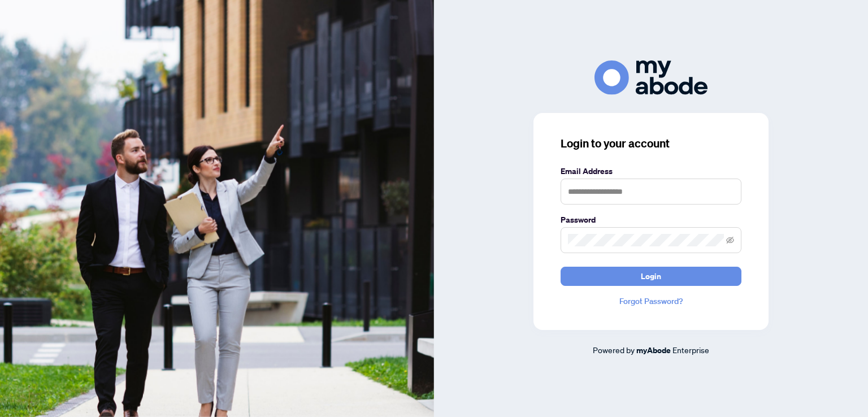  I want to click on button: Login, so click(651, 276).